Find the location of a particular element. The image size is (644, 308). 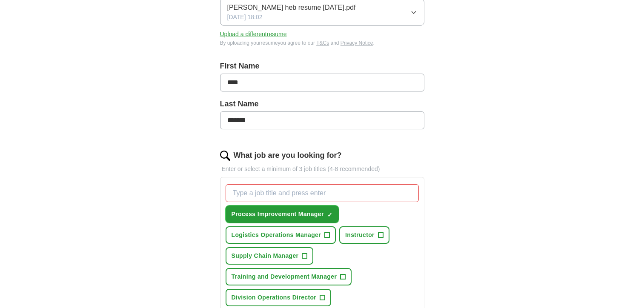

button: Logistics Operations Manager is located at coordinates (281, 235).